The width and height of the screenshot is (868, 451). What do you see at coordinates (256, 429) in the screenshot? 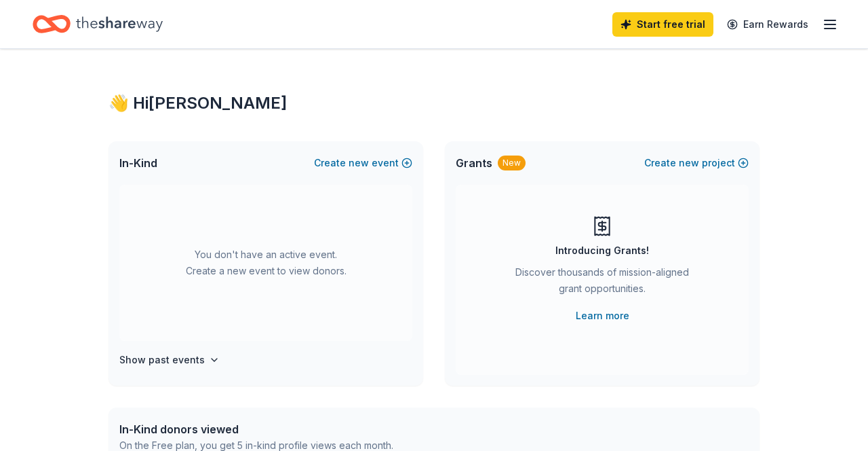
I see `div: In-Kind donors viewed` at bounding box center [256, 429].